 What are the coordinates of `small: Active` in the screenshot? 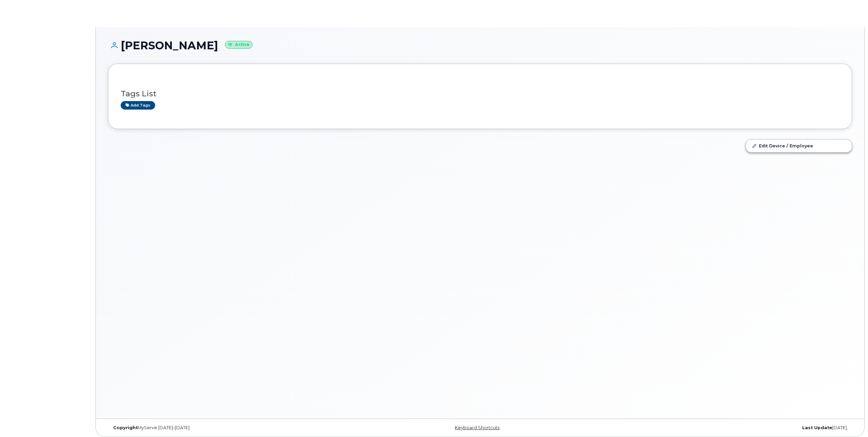 It's located at (239, 45).